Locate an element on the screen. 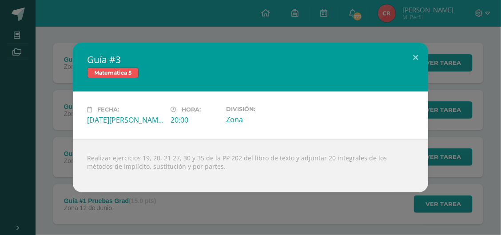  div: Zona is located at coordinates (264, 119).